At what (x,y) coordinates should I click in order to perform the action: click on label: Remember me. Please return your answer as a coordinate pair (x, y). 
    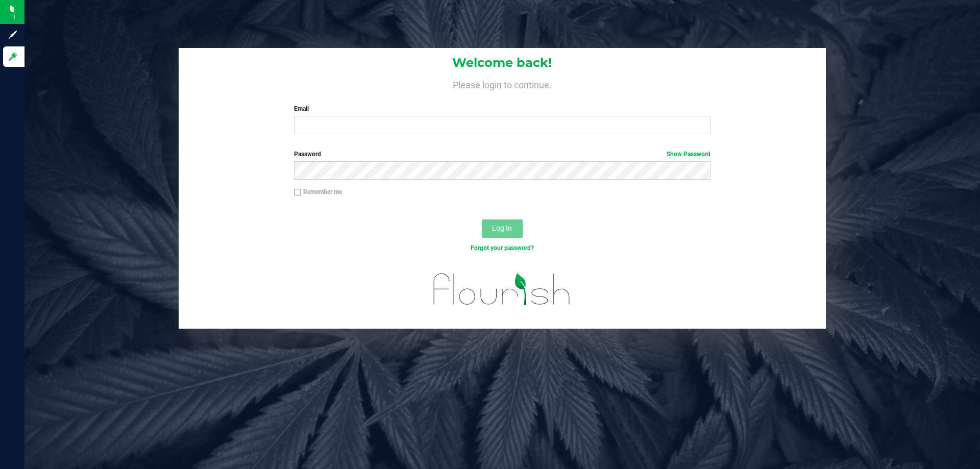
    Looking at the image, I should click on (318, 192).